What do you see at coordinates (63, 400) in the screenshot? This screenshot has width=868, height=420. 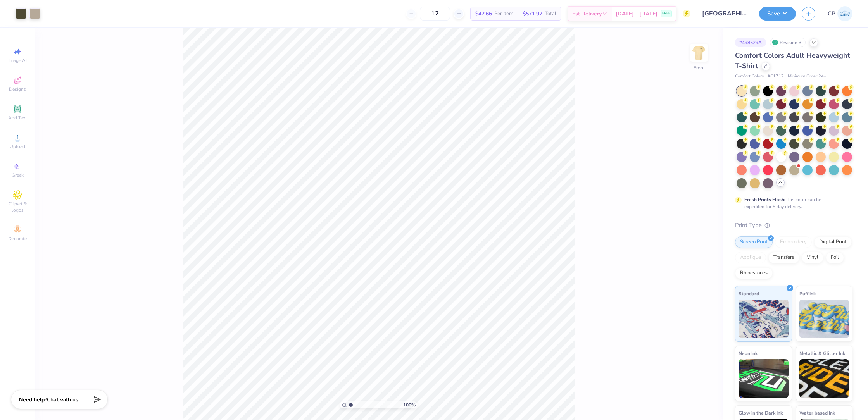 I see `span: Chat with us.` at bounding box center [63, 400].